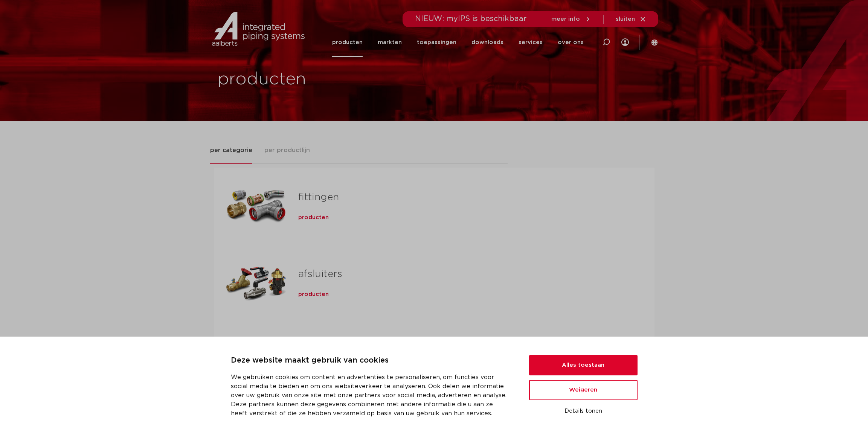 The width and height of the screenshot is (868, 436). I want to click on nav: Menu, so click(458, 42).